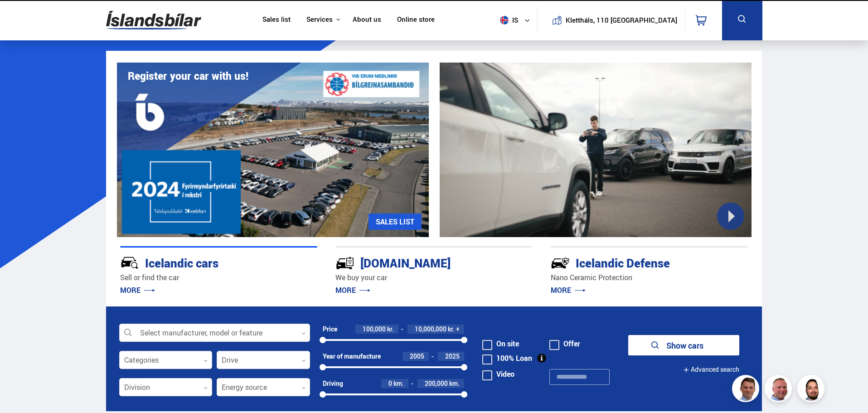  Describe the element at coordinates (452, 356) in the screenshot. I see `font: 2025` at that location.